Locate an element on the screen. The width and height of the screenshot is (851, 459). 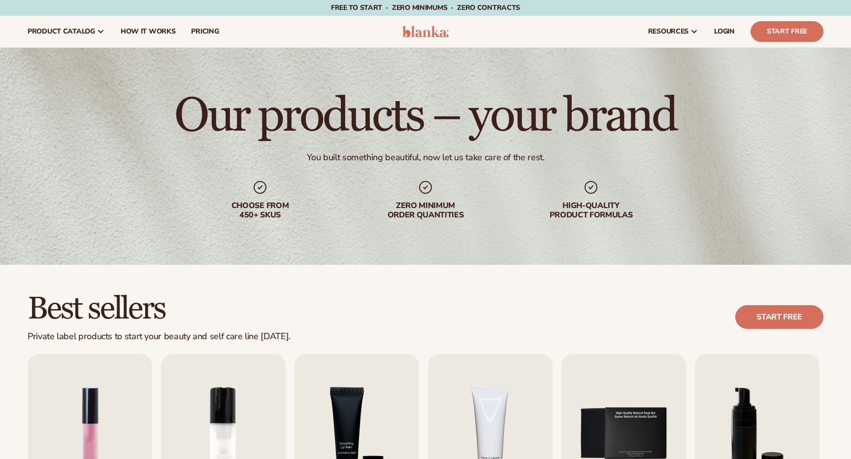
a: resources is located at coordinates (673, 32).